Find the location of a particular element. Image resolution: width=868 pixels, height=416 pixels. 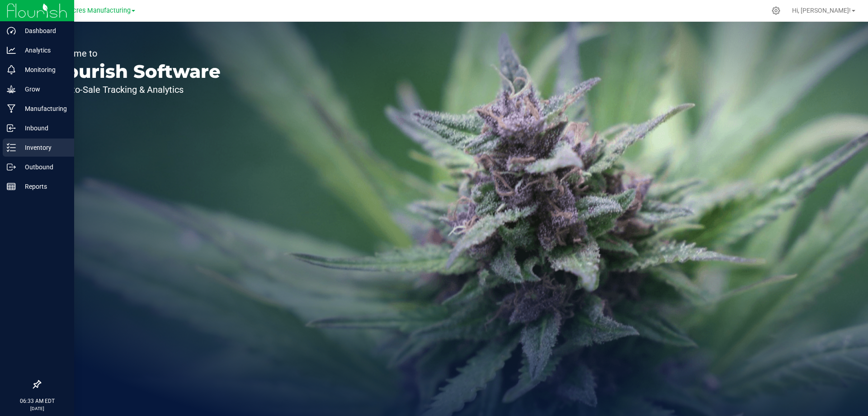

p: Flourish Software is located at coordinates (135, 72).